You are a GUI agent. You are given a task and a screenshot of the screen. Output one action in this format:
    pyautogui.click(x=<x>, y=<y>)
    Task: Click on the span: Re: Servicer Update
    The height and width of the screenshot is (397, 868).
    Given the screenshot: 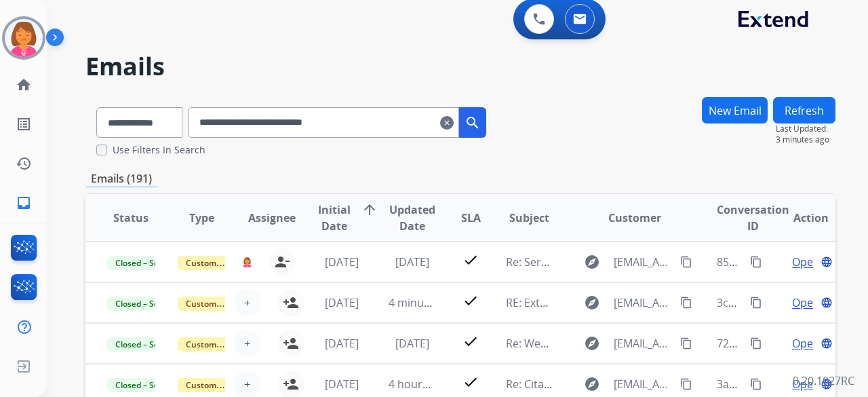 What is the action you would take?
    pyautogui.click(x=556, y=262)
    